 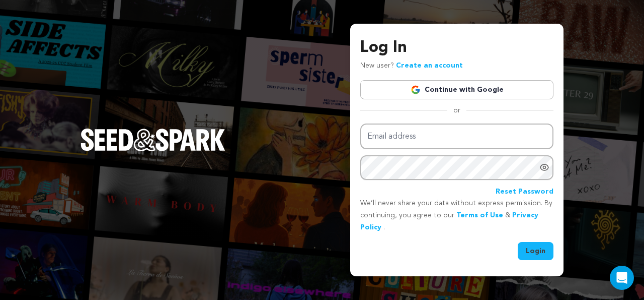 What do you see at coordinates (457, 89) in the screenshot?
I see `a: Continue with Google` at bounding box center [457, 89].